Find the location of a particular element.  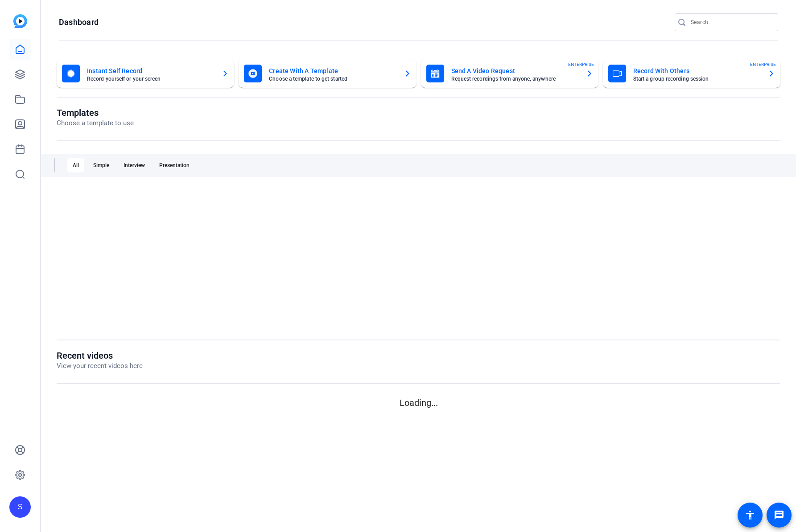

div: S is located at coordinates (20, 507).